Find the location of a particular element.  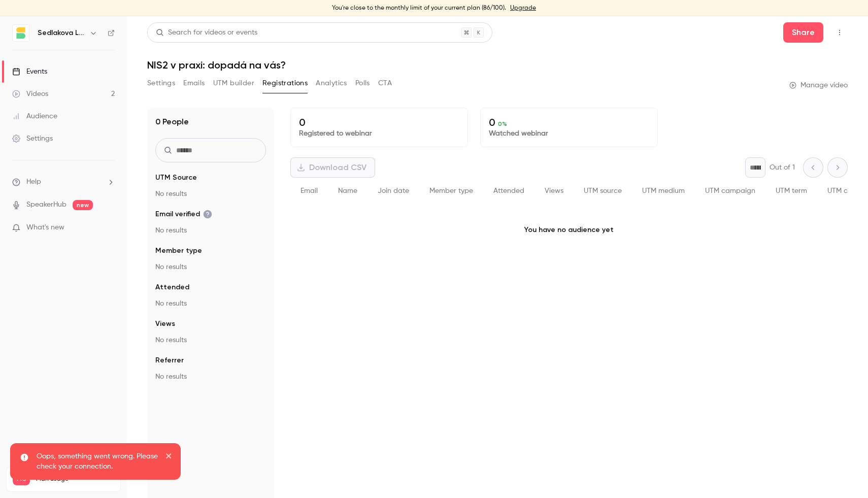

div: Videos is located at coordinates (30, 94).